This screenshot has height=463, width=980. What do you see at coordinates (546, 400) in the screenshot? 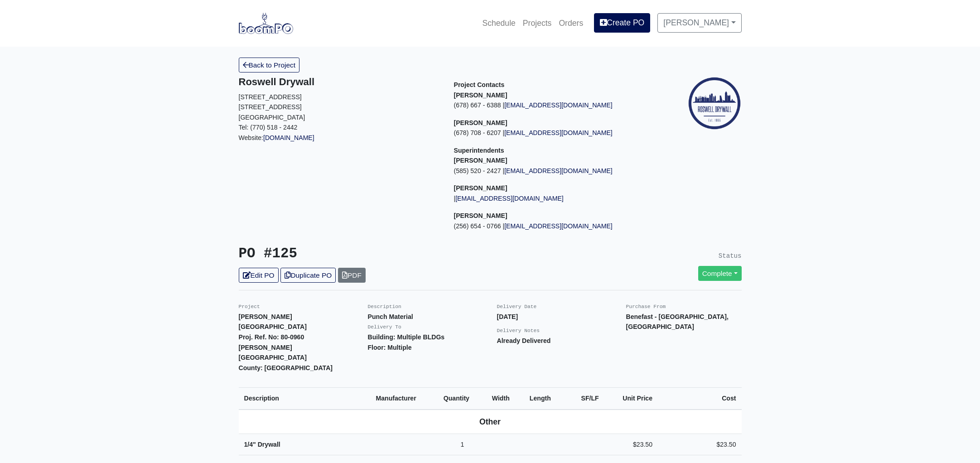
I see `th: Length` at bounding box center [546, 400].